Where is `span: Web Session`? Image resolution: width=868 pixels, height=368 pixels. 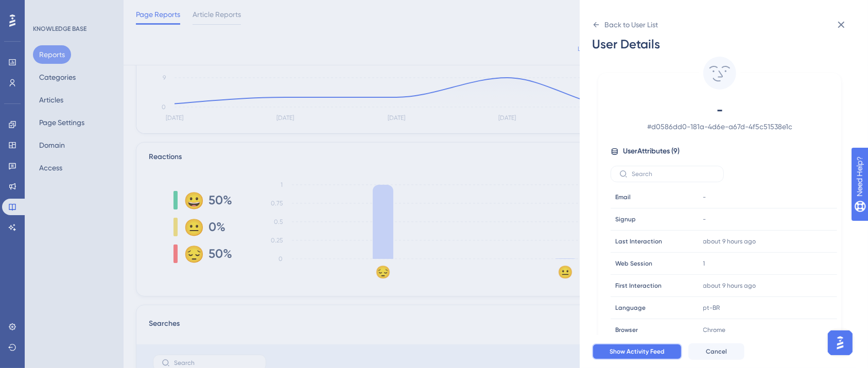
span: Web Session is located at coordinates (634, 263).